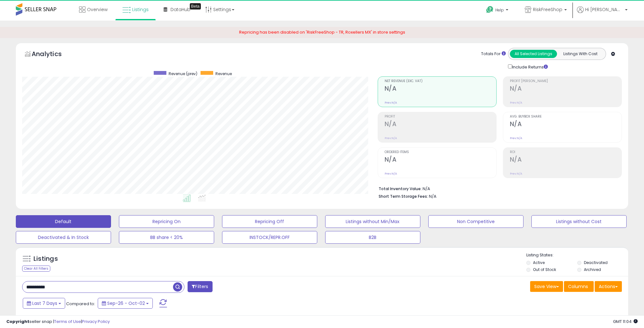 This screenshot has height=328, width=644. Describe the element at coordinates (440, 116) in the screenshot. I see `span: Profit` at that location.